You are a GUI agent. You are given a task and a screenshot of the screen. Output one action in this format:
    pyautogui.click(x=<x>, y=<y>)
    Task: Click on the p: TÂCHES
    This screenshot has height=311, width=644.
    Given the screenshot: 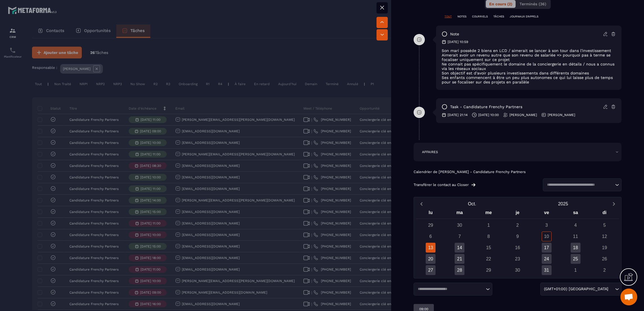 What is the action you would take?
    pyautogui.click(x=499, y=16)
    